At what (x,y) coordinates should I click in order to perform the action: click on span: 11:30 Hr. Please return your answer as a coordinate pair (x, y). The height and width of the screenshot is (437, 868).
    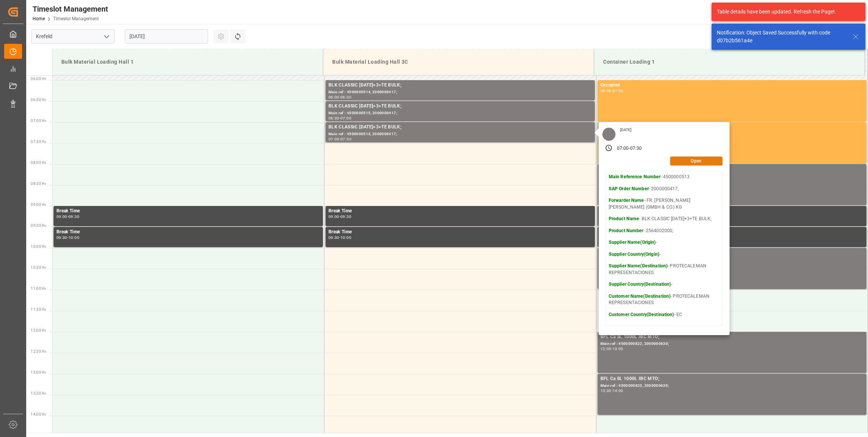
    Looking at the image, I should click on (39, 309).